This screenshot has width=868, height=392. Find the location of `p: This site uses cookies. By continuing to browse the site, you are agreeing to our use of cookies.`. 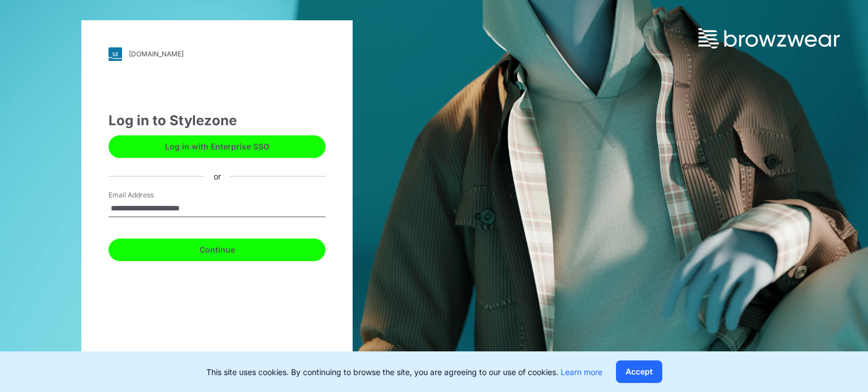

p: This site uses cookies. By continuing to browse the site, you are agreeing to our use of cookies. is located at coordinates (404, 372).